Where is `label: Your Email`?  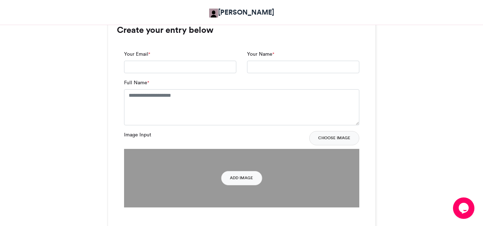
label: Your Email is located at coordinates (137, 54).